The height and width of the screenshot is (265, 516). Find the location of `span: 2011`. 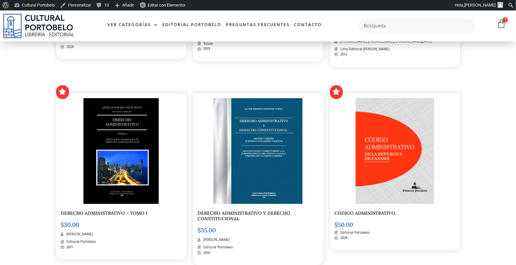

span: 2011 is located at coordinates (69, 247).